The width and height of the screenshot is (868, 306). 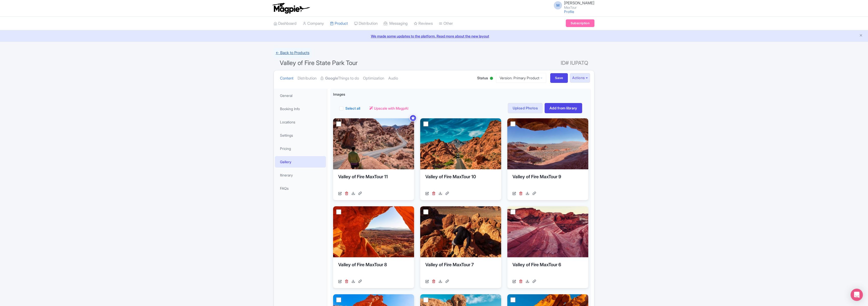 What do you see at coordinates (300, 96) in the screenshot?
I see `a: General` at bounding box center [300, 96].